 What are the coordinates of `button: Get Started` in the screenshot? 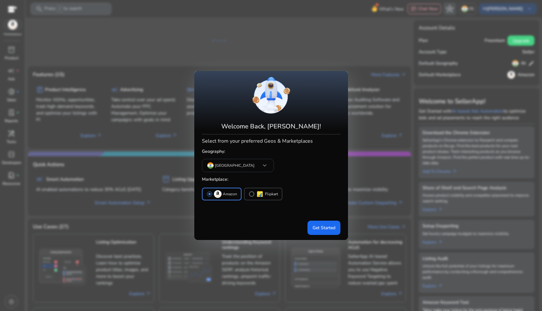 It's located at (324, 228).